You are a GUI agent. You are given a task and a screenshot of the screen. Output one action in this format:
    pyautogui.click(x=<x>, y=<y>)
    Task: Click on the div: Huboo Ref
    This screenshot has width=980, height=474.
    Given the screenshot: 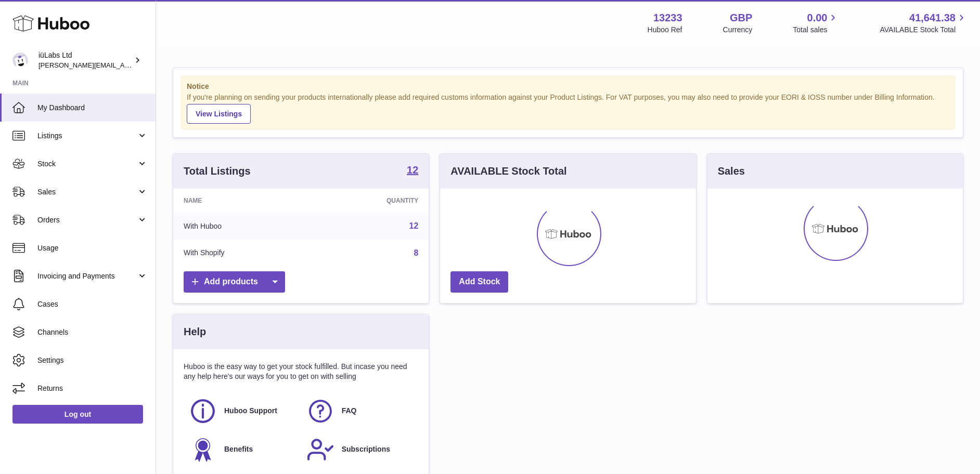 What is the action you would take?
    pyautogui.click(x=665, y=30)
    